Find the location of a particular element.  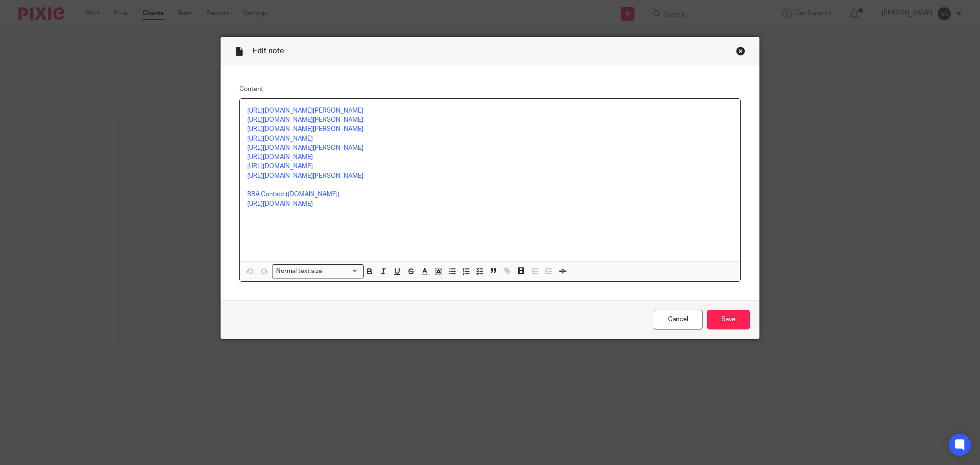

div: Close this dialog window is located at coordinates (741, 51).